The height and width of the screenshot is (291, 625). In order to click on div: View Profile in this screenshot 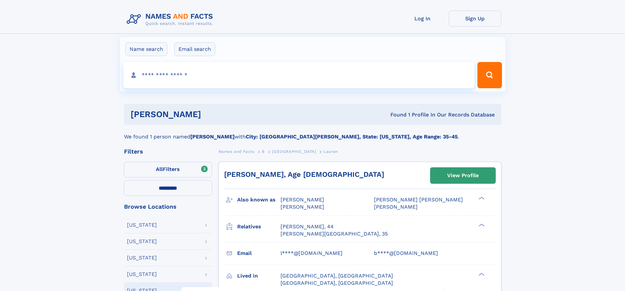, I will do `click(463, 175)`.